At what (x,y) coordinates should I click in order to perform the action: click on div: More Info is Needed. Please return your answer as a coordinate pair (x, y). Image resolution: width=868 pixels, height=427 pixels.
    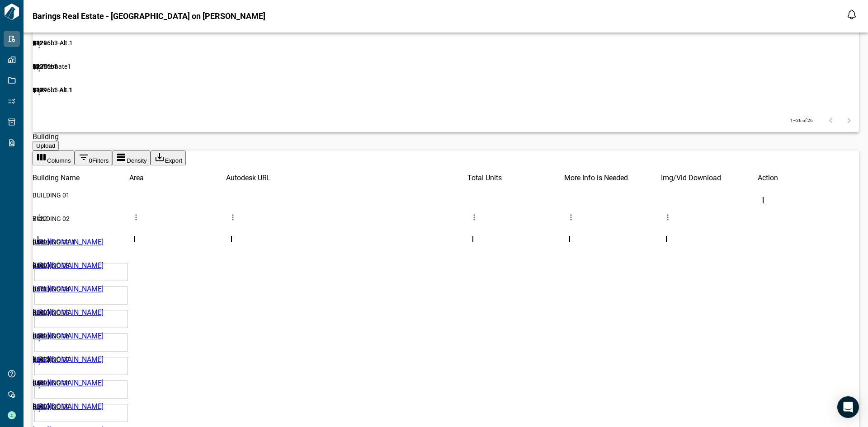
    Looking at the image, I should click on (612, 178).